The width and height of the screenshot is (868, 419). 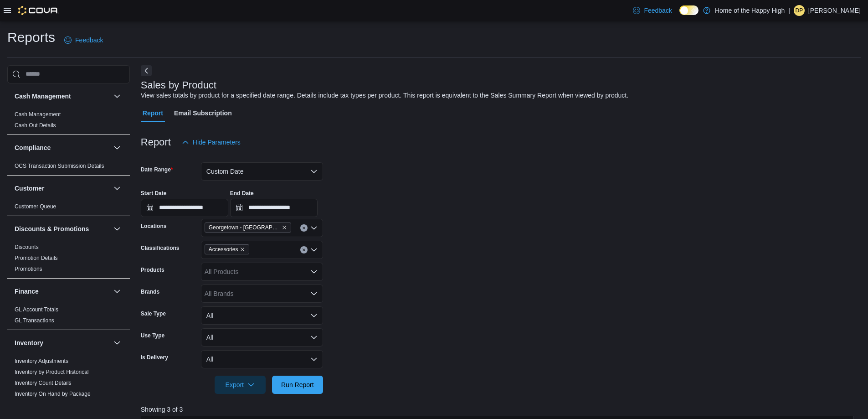 I want to click on h3: Sales by Product, so click(x=179, y=86).